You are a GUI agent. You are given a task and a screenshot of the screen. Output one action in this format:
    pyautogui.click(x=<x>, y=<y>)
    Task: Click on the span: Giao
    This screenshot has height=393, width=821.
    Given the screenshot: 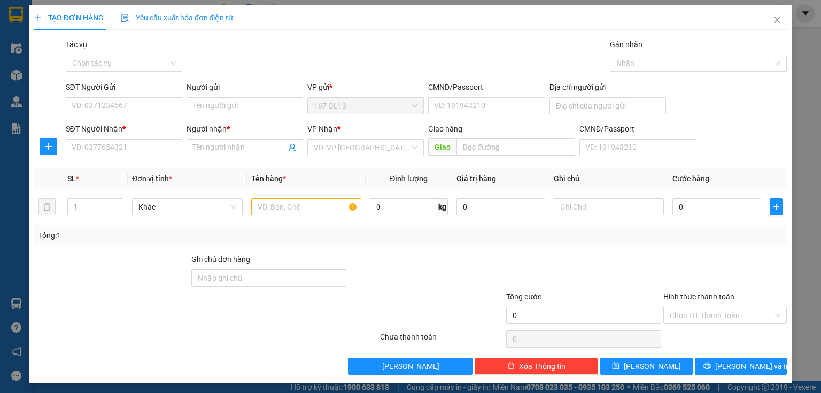 What is the action you would take?
    pyautogui.click(x=442, y=147)
    